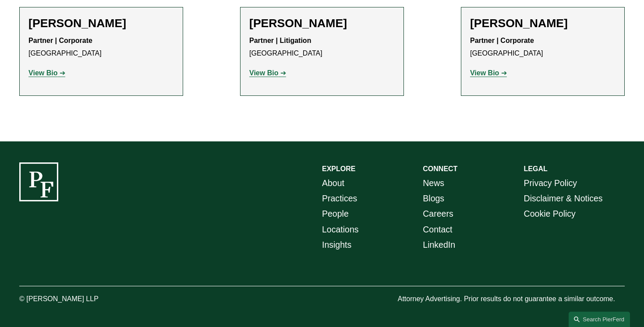 The height and width of the screenshot is (327, 644). I want to click on a: Insights, so click(337, 245).